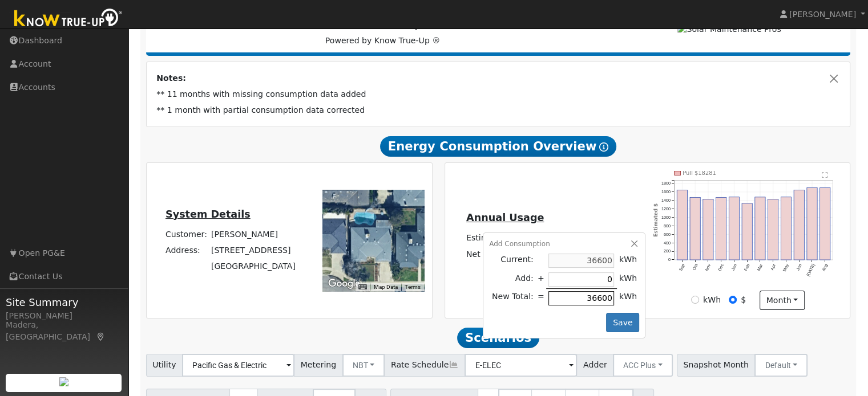 Image resolution: width=868 pixels, height=396 pixels. Describe the element at coordinates (667, 243) in the screenshot. I see `text: 400` at that location.